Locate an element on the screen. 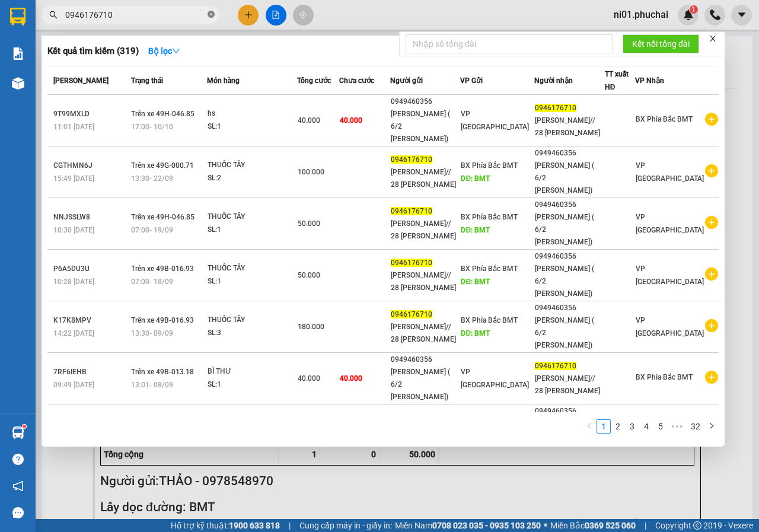  a: 1 is located at coordinates (603, 426).